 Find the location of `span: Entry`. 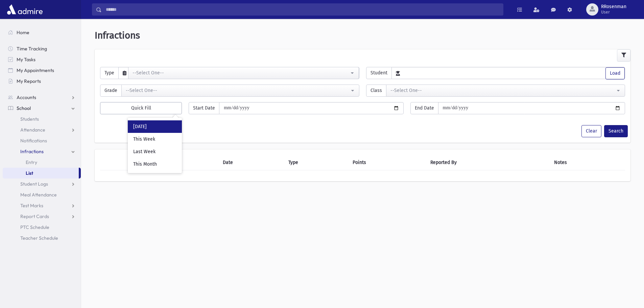

span: Entry is located at coordinates (32, 162).